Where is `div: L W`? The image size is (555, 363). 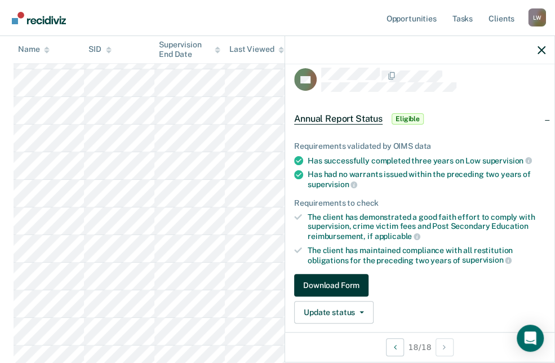
div: L W is located at coordinates (537, 17).